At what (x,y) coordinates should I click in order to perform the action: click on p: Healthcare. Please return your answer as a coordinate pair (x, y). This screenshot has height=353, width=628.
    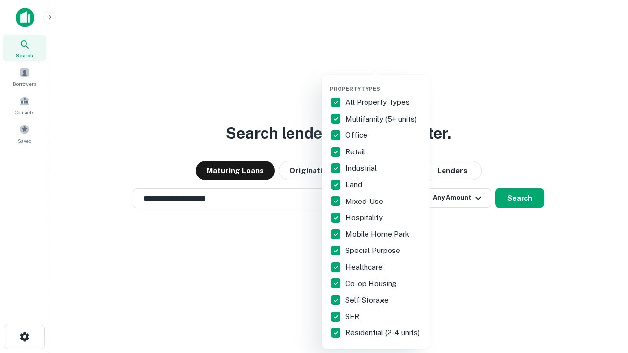
    Looking at the image, I should click on (365, 267).